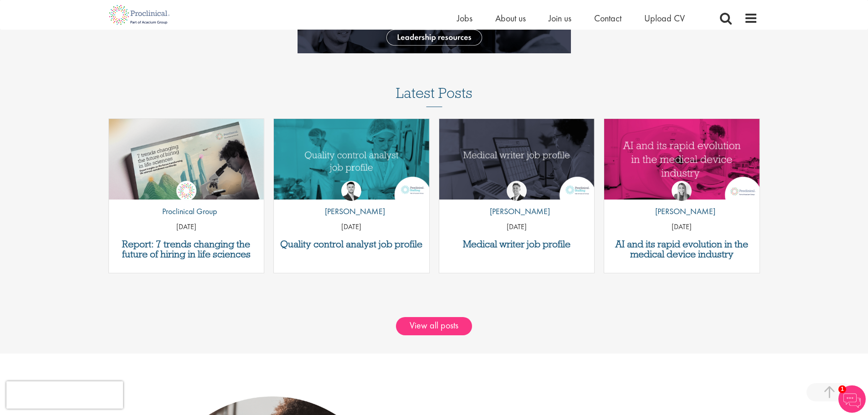  Describe the element at coordinates (434, 96) in the screenshot. I see `h3: Latest Posts` at that location.